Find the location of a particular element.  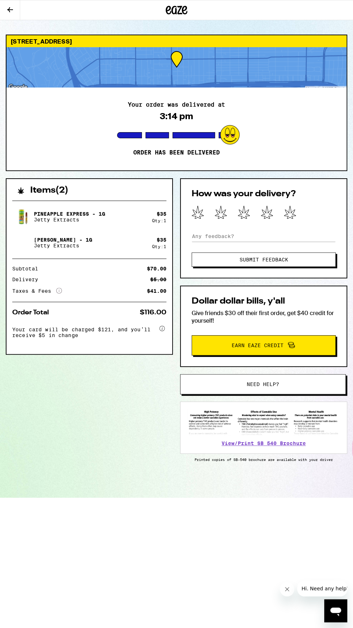

span: Your card will be charged $121, and you’ll receive $5 in change is located at coordinates (85, 331).